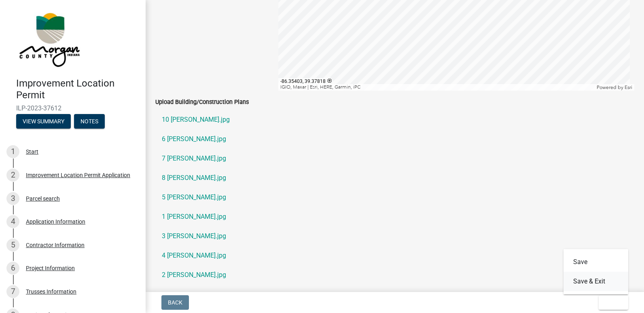 The height and width of the screenshot is (313, 644). I want to click on div: IGIO, Maxar | Esri, HERE, Garmin, iPC, so click(436, 88).